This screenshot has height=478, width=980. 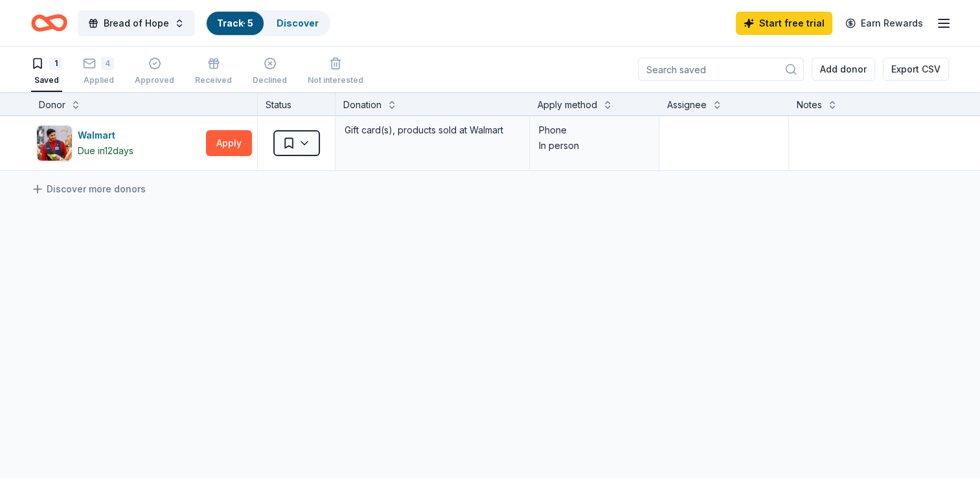 What do you see at coordinates (136, 24) in the screenshot?
I see `button: Bread of Hope` at bounding box center [136, 24].